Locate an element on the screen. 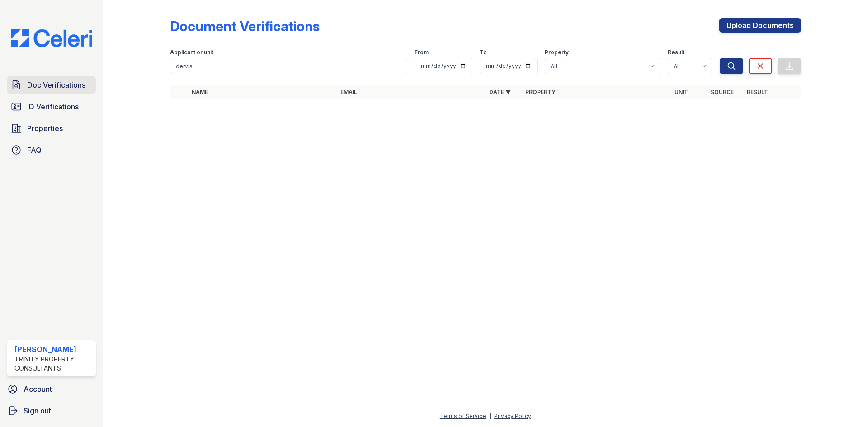  a: Source is located at coordinates (722, 92).